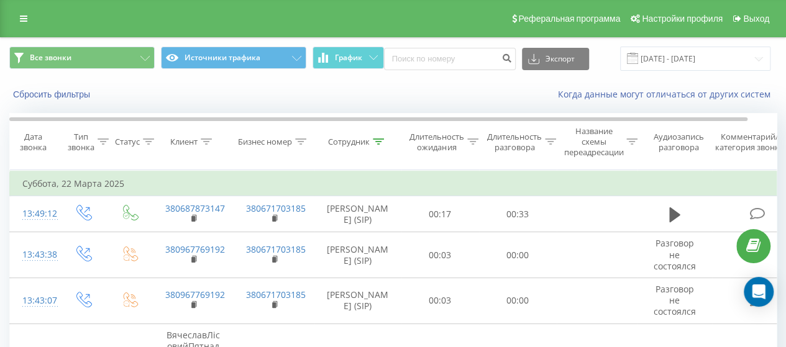 The width and height of the screenshot is (786, 347). Describe the element at coordinates (756, 19) in the screenshot. I see `span: Выход` at that location.